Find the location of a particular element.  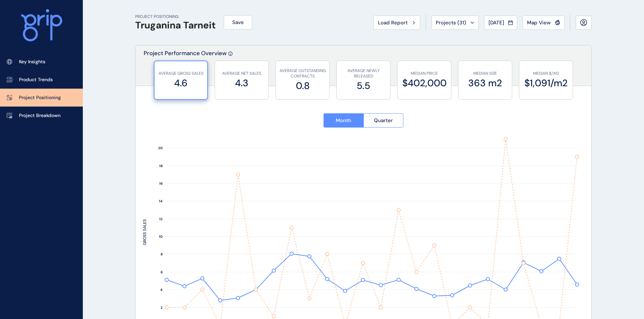

text: 14 is located at coordinates (160, 201).